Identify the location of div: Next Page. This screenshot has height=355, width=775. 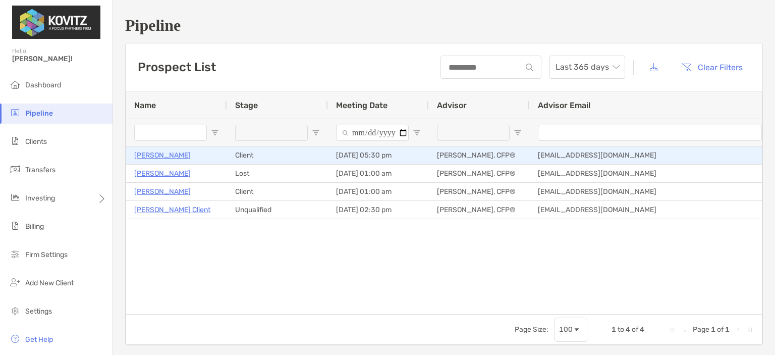
(738, 330).